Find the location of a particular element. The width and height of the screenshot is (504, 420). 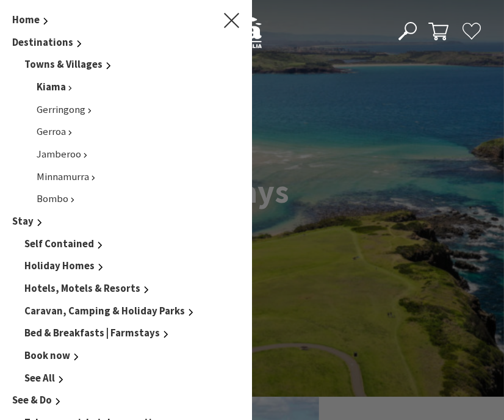

a: Home is located at coordinates (31, 19).